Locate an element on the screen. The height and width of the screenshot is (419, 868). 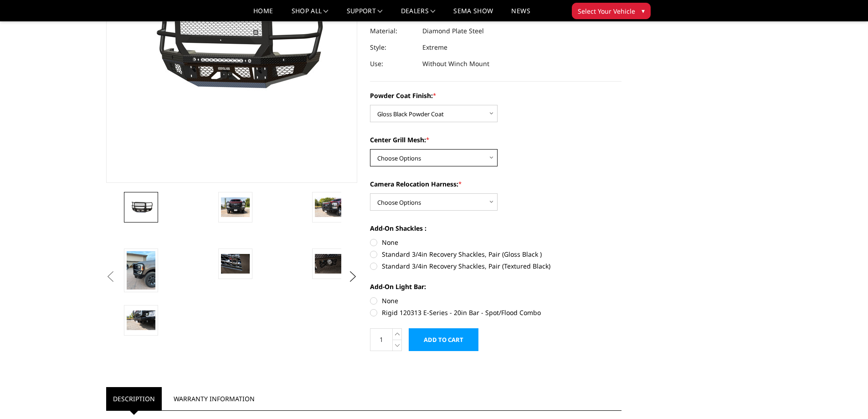
div: Chat Widget is located at coordinates (845, 397).